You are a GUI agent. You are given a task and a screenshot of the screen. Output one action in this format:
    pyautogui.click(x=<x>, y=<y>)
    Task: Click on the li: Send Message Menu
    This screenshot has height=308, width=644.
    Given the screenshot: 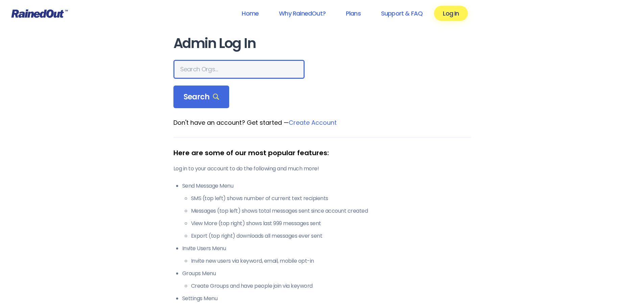 What is the action you would take?
    pyautogui.click(x=327, y=211)
    